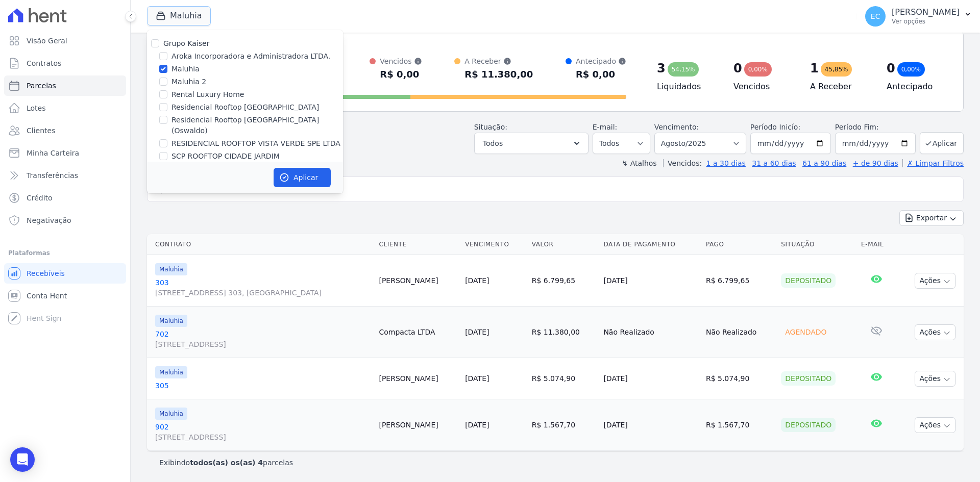  I want to click on label: Maluhia, so click(186, 69).